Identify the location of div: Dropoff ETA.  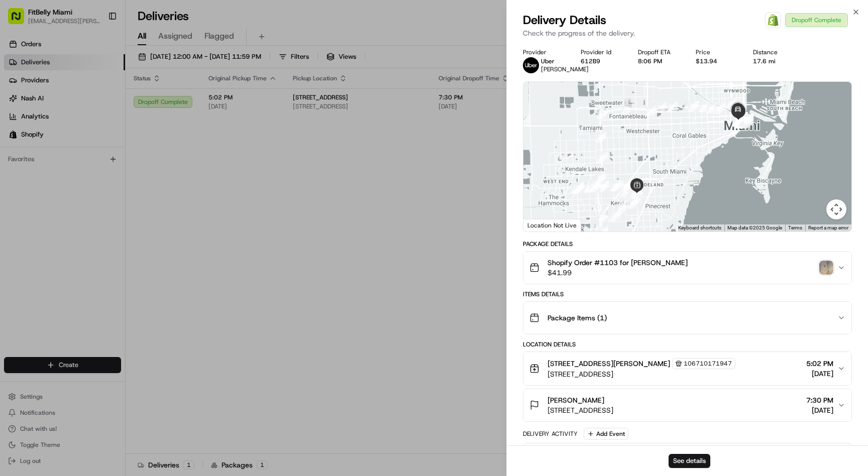
(659, 53).